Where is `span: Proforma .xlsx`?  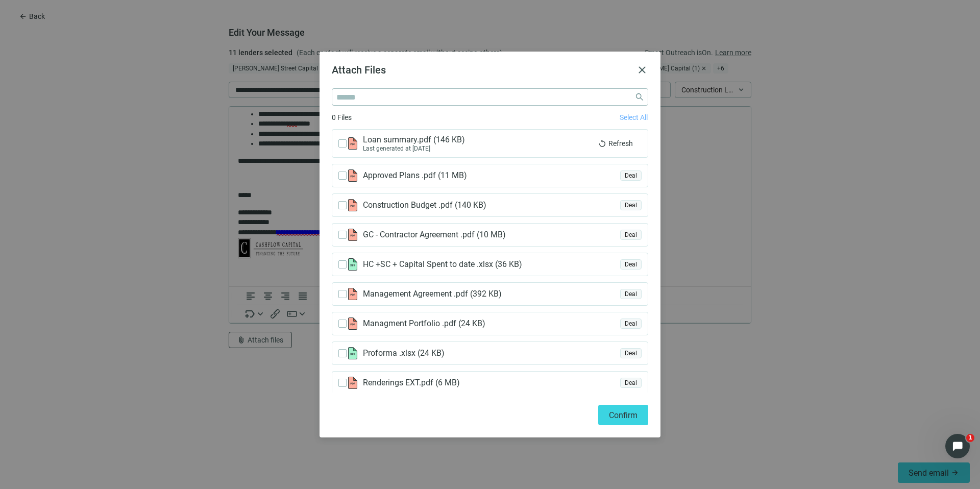
span: Proforma .xlsx is located at coordinates (406, 353).